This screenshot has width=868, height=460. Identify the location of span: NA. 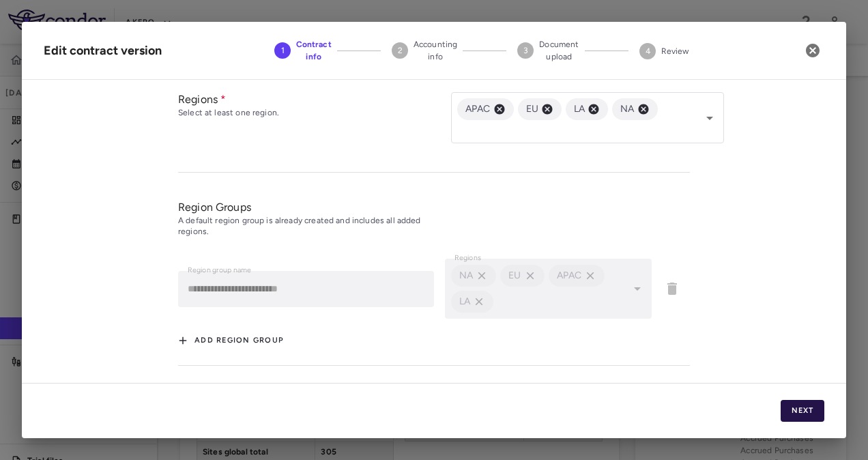
(627, 109).